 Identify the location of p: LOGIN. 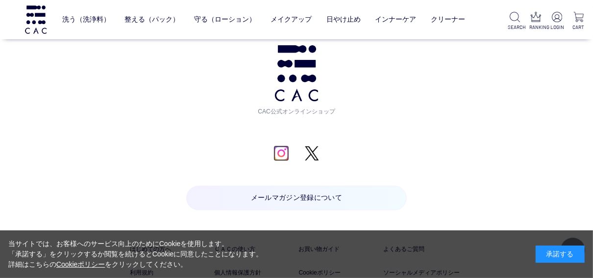
(557, 27).